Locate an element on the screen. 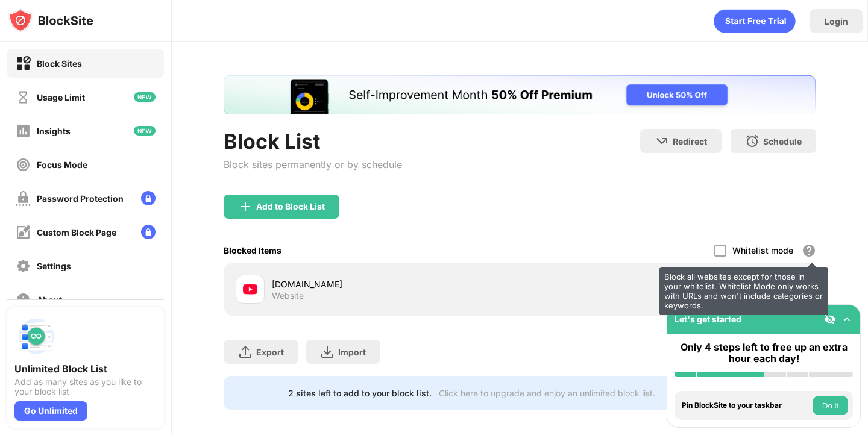 Image resolution: width=868 pixels, height=435 pixels. img: push-block-list.svg is located at coordinates (36, 337).